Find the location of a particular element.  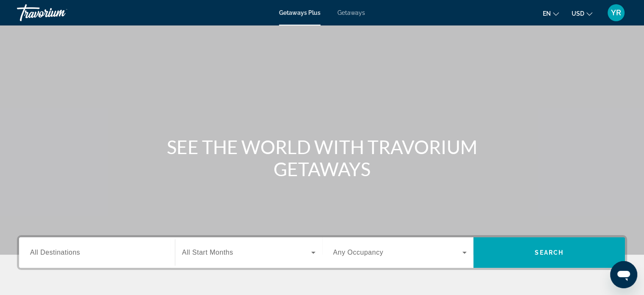

button: Change currency is located at coordinates (582, 13).